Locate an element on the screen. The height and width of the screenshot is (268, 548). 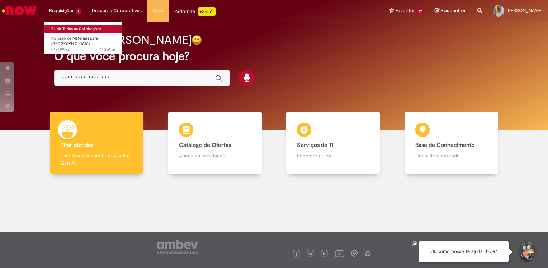
a: Exibir Todas as Solicitações is located at coordinates (84, 29).